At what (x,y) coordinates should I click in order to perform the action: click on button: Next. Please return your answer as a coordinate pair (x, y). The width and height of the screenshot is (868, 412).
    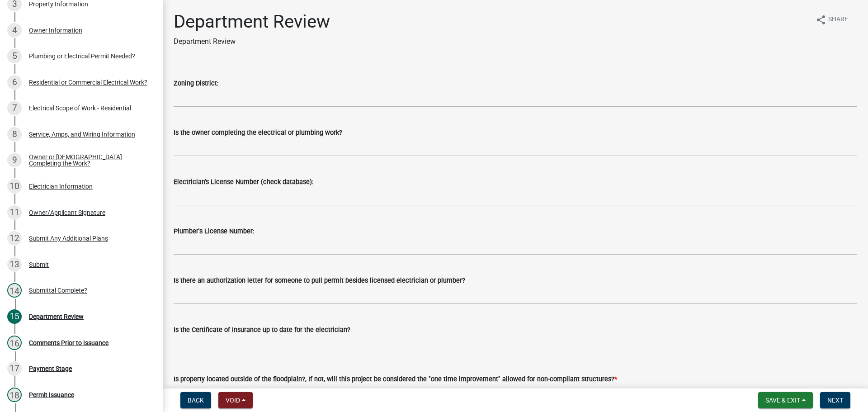
    Looking at the image, I should click on (835, 401).